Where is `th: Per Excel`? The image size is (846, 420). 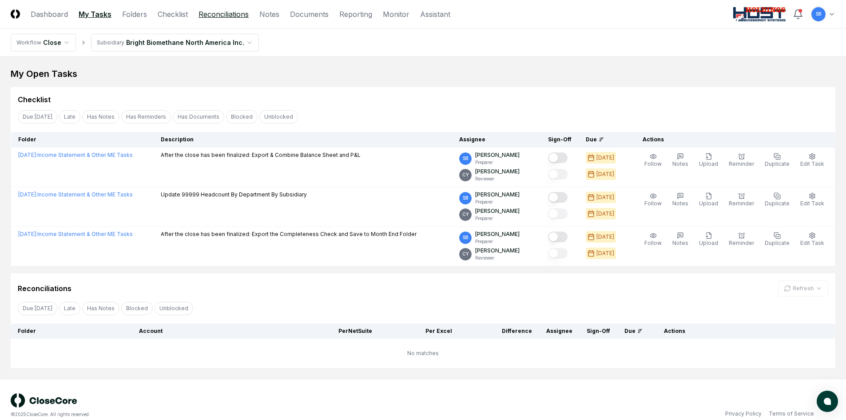
th: Per Excel is located at coordinates (419, 331).